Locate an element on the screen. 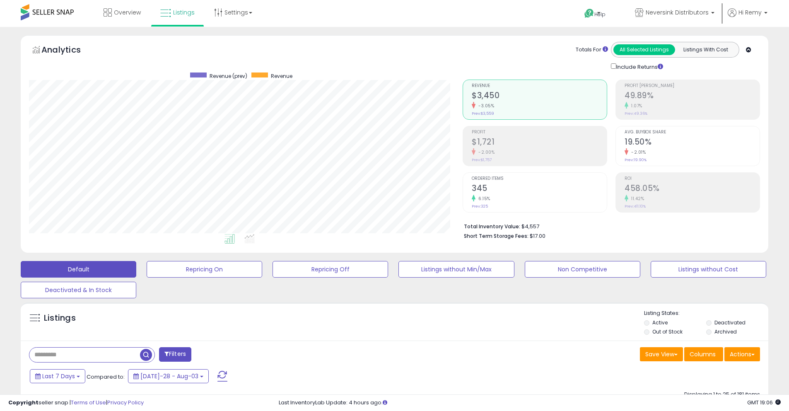  button: Filters is located at coordinates (175, 354).